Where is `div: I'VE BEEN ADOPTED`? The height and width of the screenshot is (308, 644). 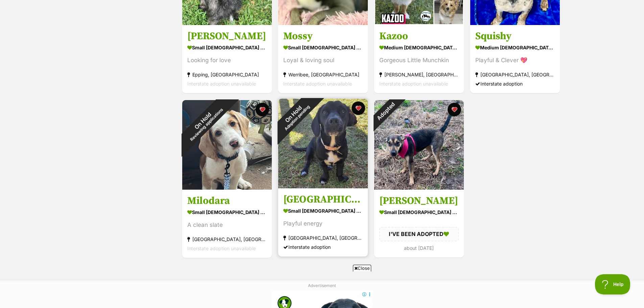 div: I'VE BEEN ADOPTED is located at coordinates (419, 234).